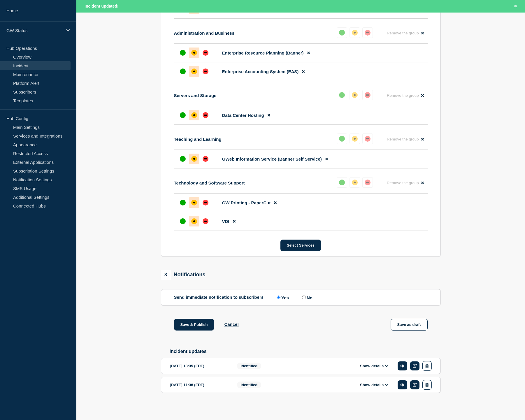 The width and height of the screenshot is (525, 420). What do you see at coordinates (205, 33) in the screenshot?
I see `p: Administration and Business` at bounding box center [205, 33].